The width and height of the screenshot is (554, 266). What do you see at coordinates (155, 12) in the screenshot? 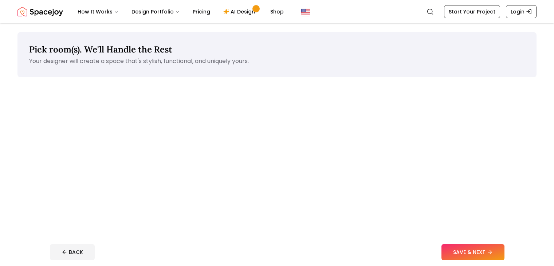
I see `button: Design Portfolio` at bounding box center [155, 12].